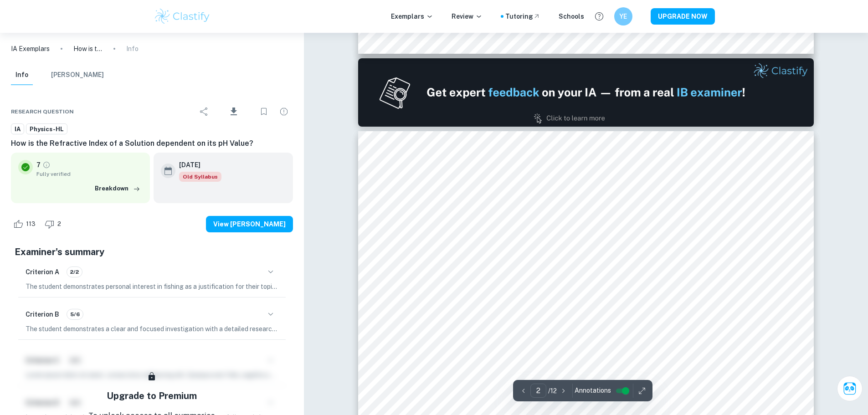 This screenshot has width=868, height=415. What do you see at coordinates (17, 129) in the screenshot?
I see `a: IA` at bounding box center [17, 129].